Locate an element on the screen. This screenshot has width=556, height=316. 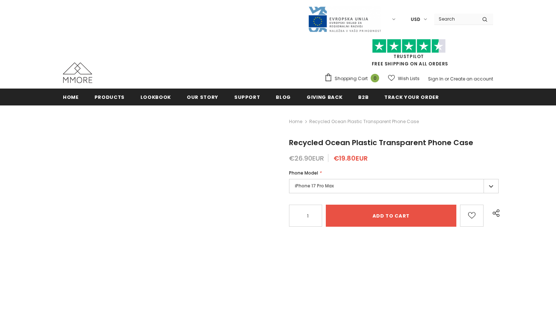
input: Search Site is located at coordinates (455, 19).